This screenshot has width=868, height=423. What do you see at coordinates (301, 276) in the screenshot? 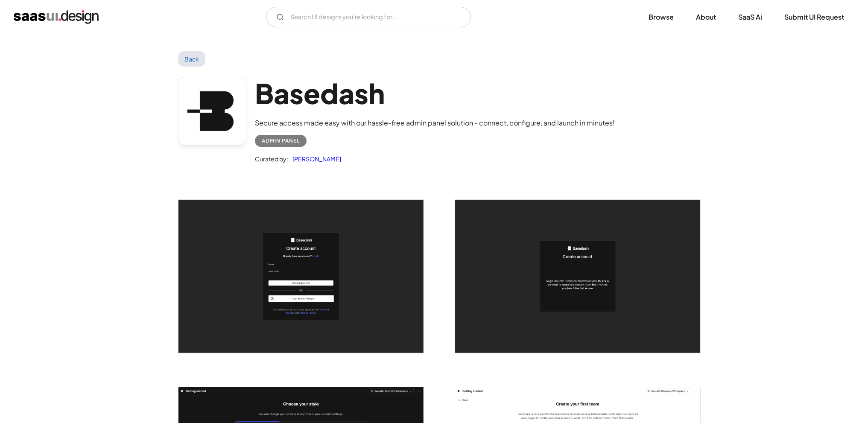
I see `img: 643cf6e9a5db4f85c3c29ce5_Basedash%20Signup%20Screen.png` at bounding box center [301, 276].